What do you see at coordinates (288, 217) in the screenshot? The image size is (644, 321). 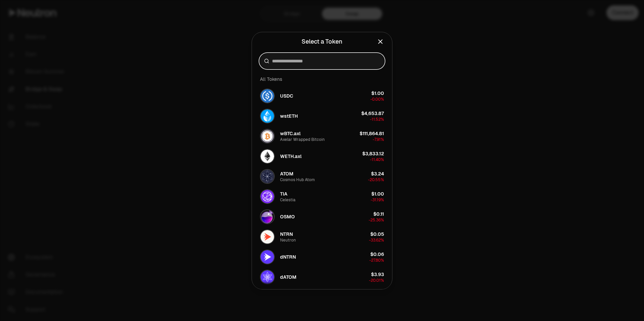 I see `span: OSMO` at bounding box center [288, 217].